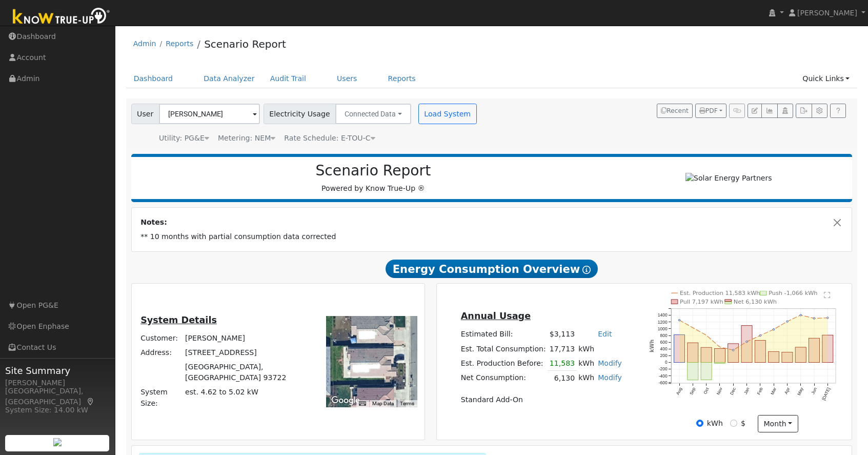 The width and height of the screenshot is (868, 455). What do you see at coordinates (706, 391) in the screenshot?
I see `text: Oct` at bounding box center [706, 391].